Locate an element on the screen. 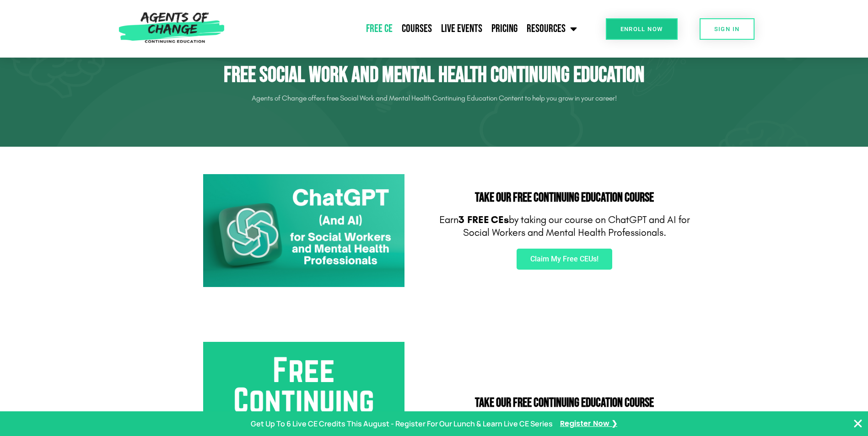 The width and height of the screenshot is (868, 436). button: Close Banner is located at coordinates (858, 424).